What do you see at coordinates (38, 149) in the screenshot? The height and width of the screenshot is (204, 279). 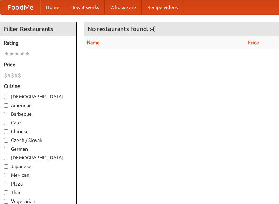 I see `label: German` at bounding box center [38, 149].